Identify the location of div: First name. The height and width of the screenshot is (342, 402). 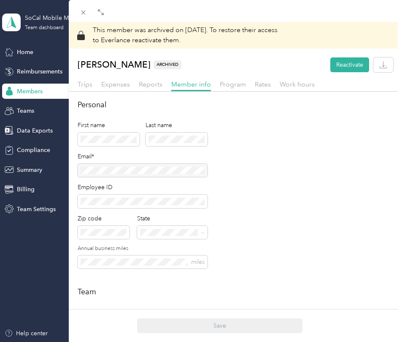
(108, 125).